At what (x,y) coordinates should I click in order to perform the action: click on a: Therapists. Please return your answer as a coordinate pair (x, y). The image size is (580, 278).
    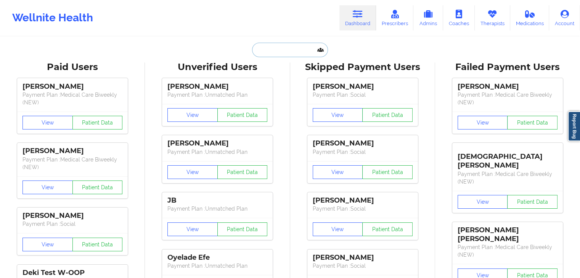
    Looking at the image, I should click on (492, 18).